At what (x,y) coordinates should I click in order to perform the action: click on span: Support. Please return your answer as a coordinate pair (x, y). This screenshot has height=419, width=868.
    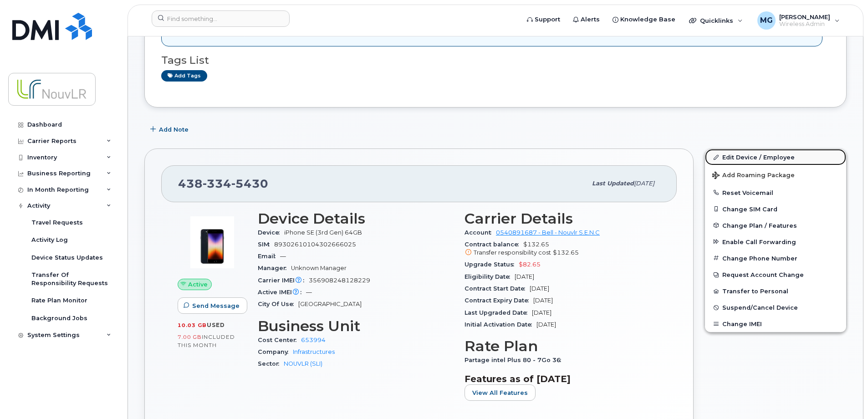
    Looking at the image, I should click on (548, 19).